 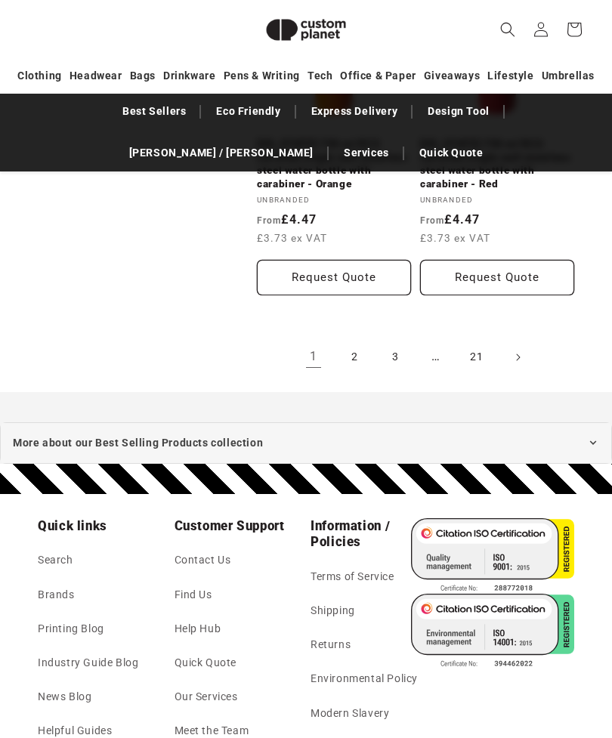 I want to click on a: Services, so click(x=366, y=153).